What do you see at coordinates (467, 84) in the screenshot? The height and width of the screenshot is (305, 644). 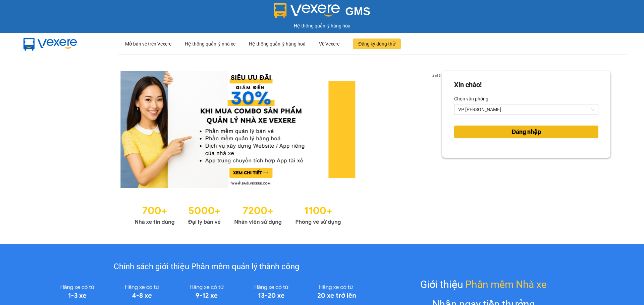 I see `div: Xin chào!` at bounding box center [467, 84].